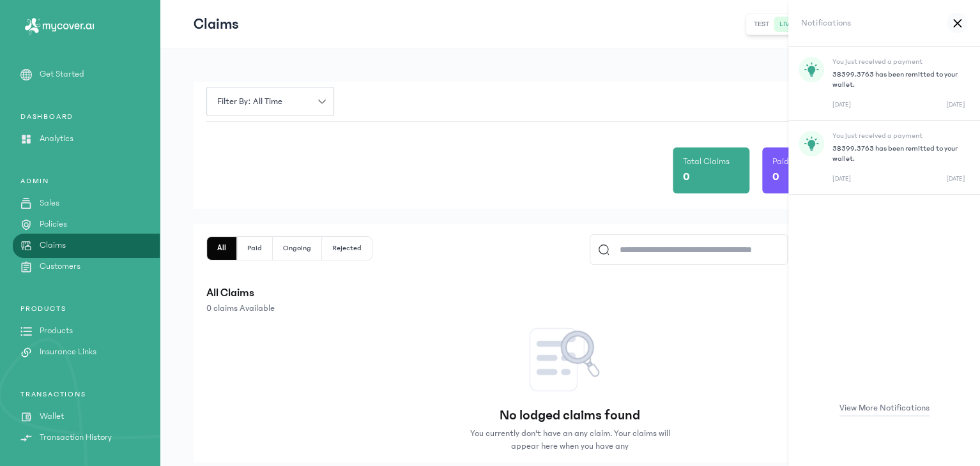 The height and width of the screenshot is (466, 980). I want to click on p: Customers, so click(60, 266).